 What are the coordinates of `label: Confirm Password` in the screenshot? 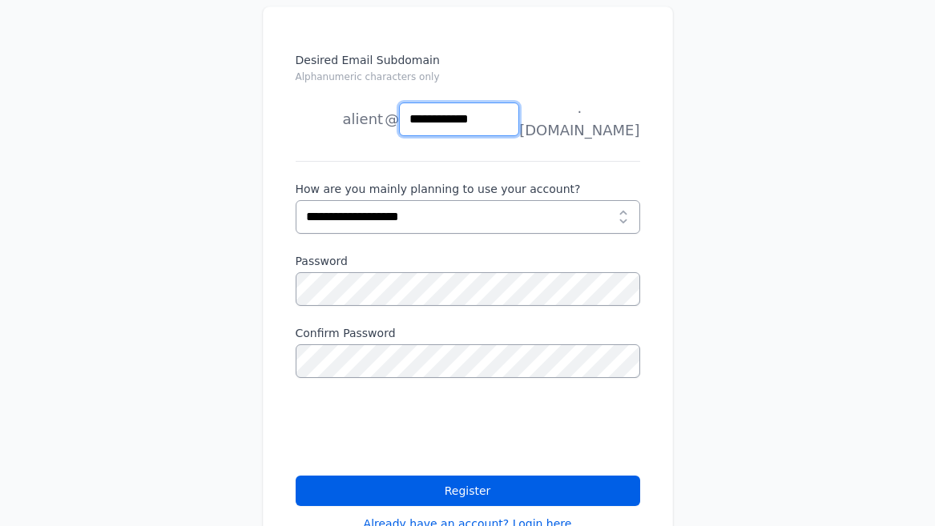 It's located at (468, 333).